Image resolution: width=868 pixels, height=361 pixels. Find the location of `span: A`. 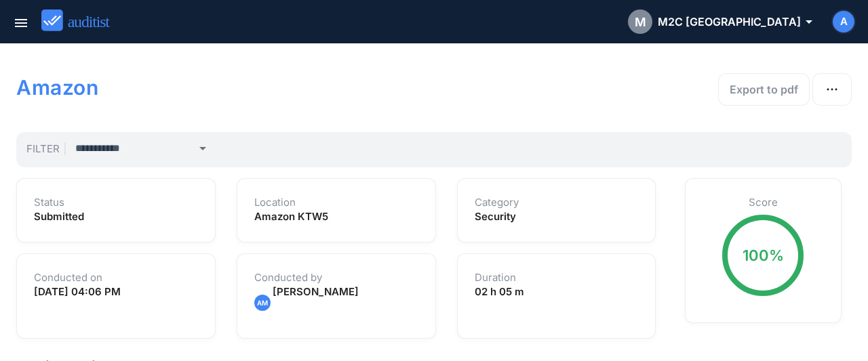

span: A is located at coordinates (843, 22).